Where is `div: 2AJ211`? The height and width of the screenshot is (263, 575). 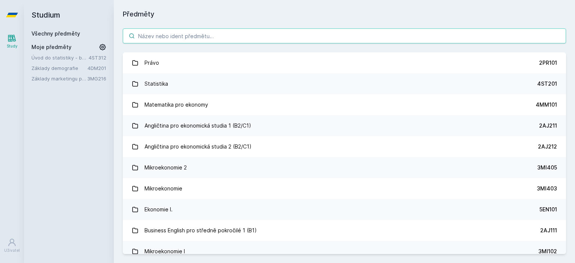 div: 2AJ211 is located at coordinates (548, 126).